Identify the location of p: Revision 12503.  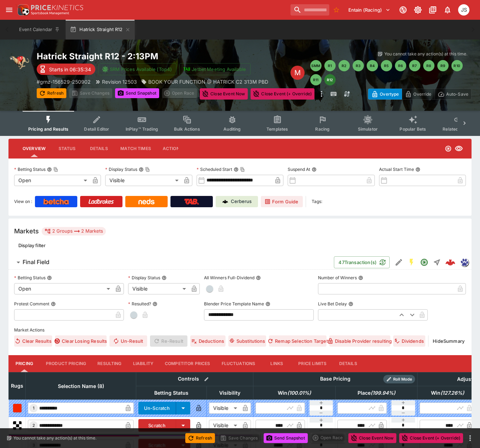
(119, 82).